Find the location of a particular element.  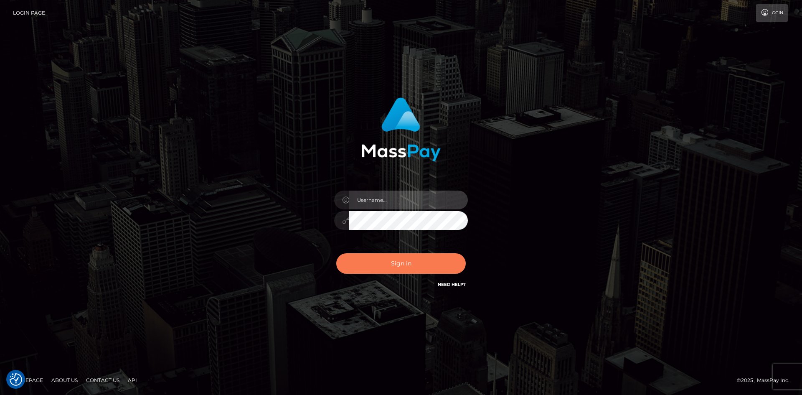

a: Login is located at coordinates (772, 13).